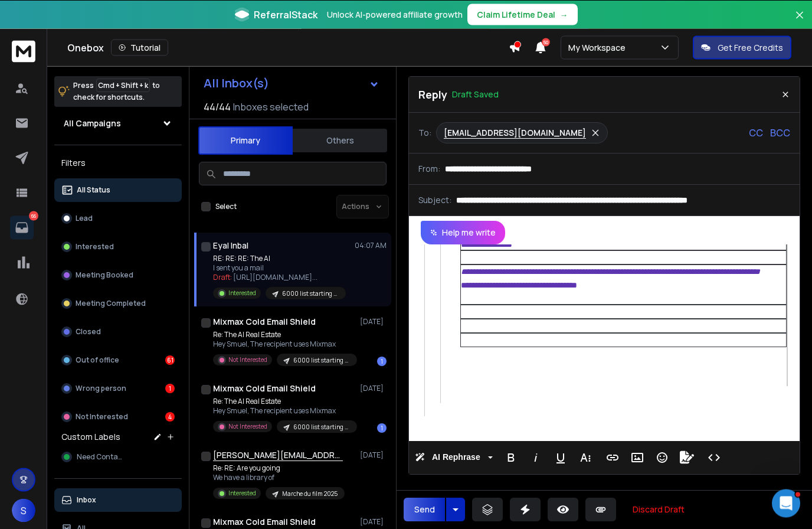 The height and width of the screenshot is (529, 812). Describe the element at coordinates (105, 276) in the screenshot. I see `p: Meeting Booked` at that location.